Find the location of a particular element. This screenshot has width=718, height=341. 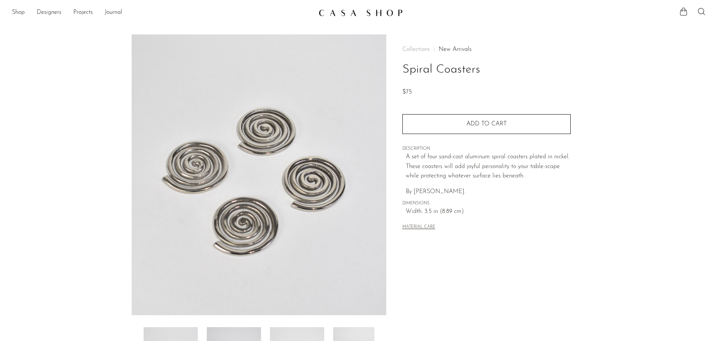

span: DIMENSIONS is located at coordinates (486, 203).